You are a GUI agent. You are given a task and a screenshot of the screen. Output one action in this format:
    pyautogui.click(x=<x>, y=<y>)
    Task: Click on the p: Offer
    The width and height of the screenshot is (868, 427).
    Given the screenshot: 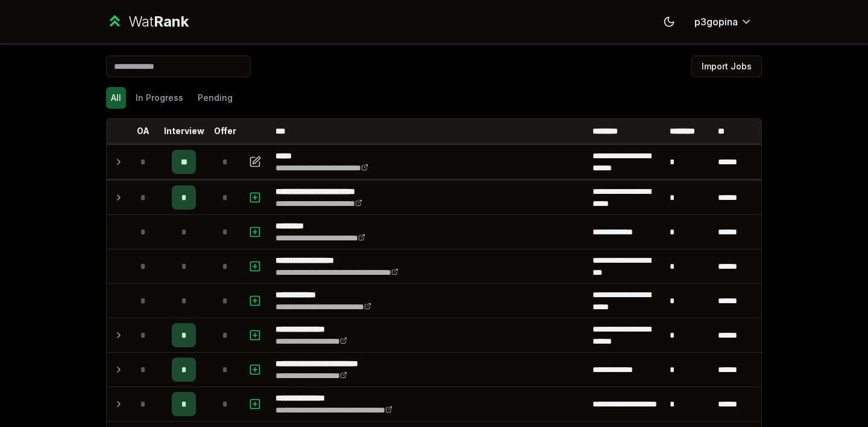 What is the action you would take?
    pyautogui.click(x=225, y=131)
    